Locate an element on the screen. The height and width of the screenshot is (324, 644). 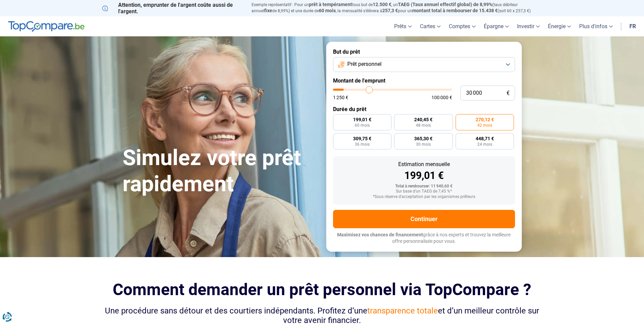
span: 48 mois is located at coordinates (423, 125).